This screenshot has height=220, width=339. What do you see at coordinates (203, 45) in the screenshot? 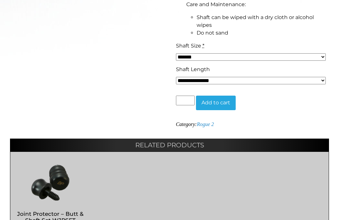
I see `abbr: required` at bounding box center [203, 45].